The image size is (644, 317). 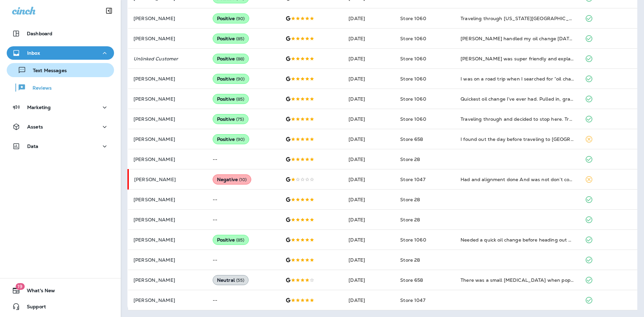 I want to click on span: ( 75 ), so click(x=240, y=119).